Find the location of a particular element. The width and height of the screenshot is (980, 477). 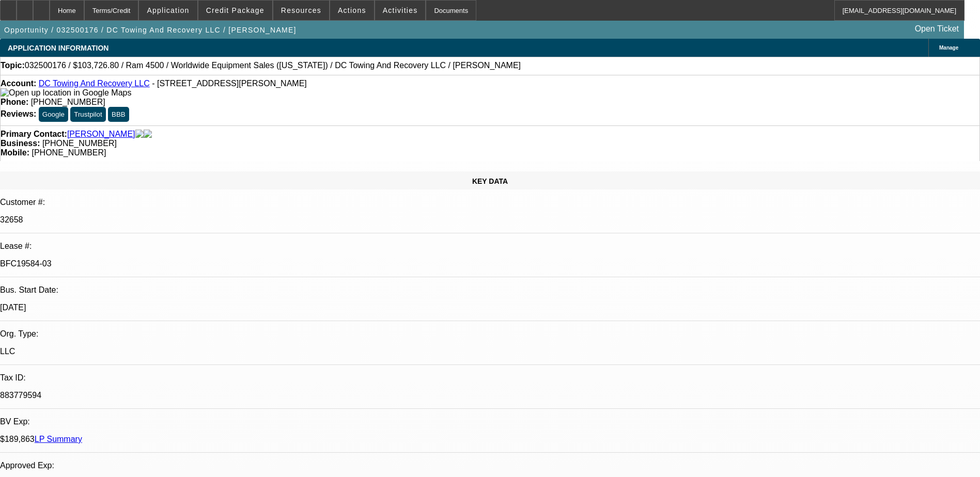

button: Application is located at coordinates (168, 11).